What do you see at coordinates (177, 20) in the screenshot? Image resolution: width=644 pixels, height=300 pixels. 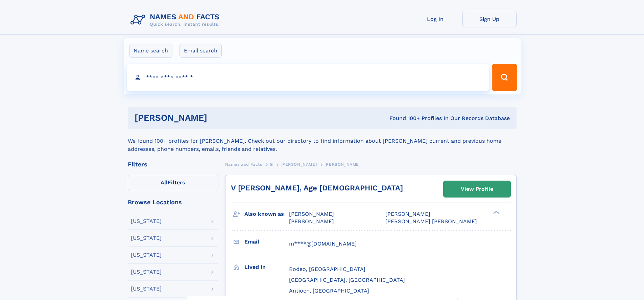 I see `img: Logo Names and Facts` at bounding box center [177, 20].